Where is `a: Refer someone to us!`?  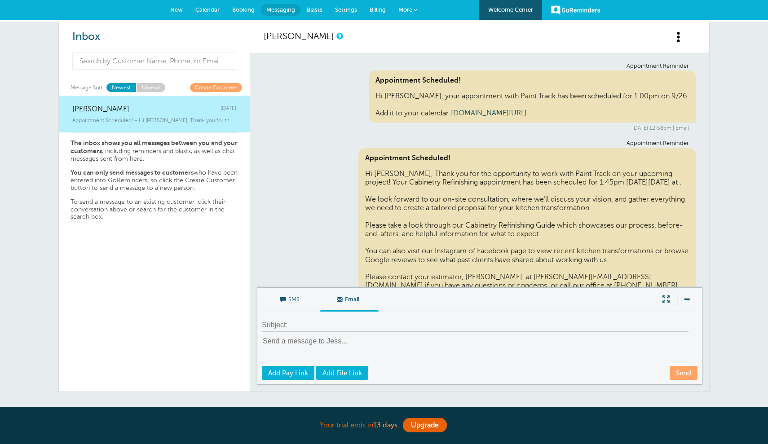 a: Refer someone to us! is located at coordinates (423, 411).